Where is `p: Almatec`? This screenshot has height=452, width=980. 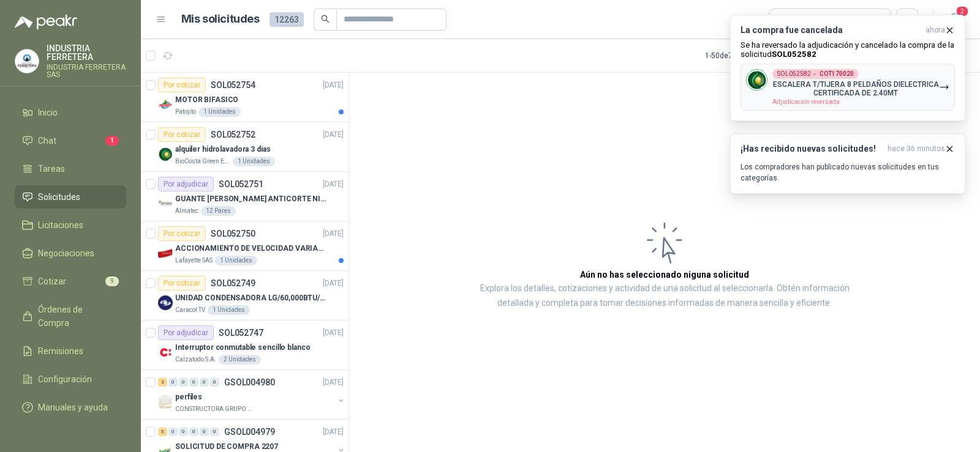
p: Almatec is located at coordinates (187, 212).